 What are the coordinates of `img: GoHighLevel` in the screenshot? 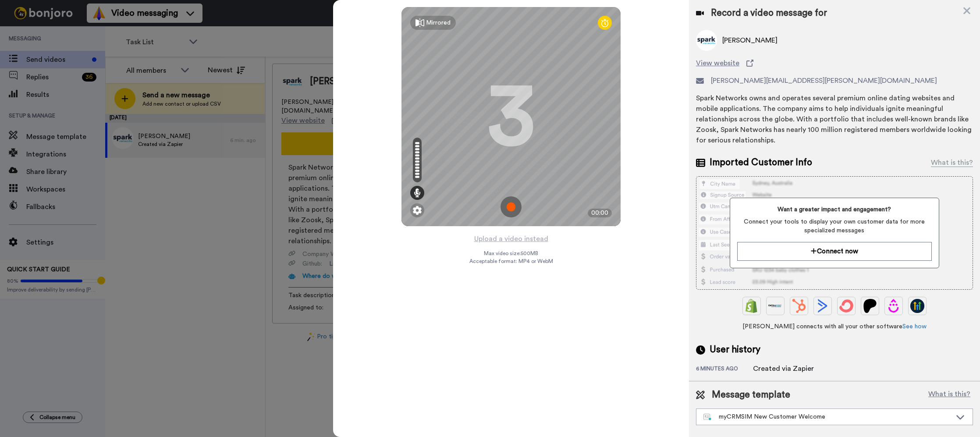 It's located at (917, 306).